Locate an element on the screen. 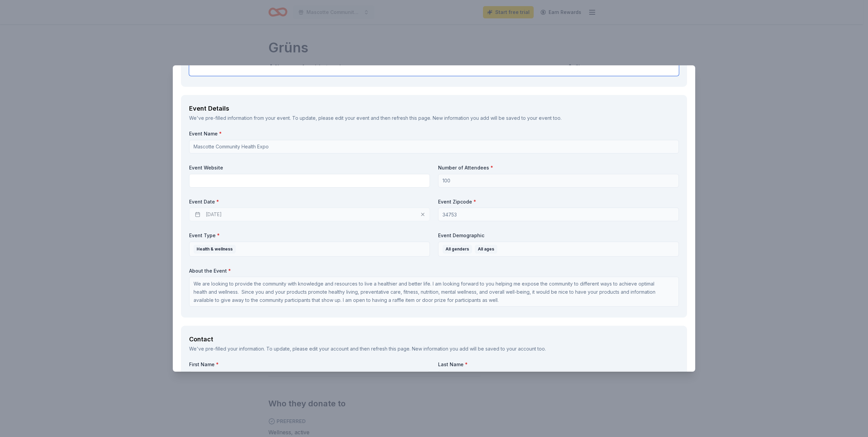  div: Event Details is located at coordinates (434, 109).